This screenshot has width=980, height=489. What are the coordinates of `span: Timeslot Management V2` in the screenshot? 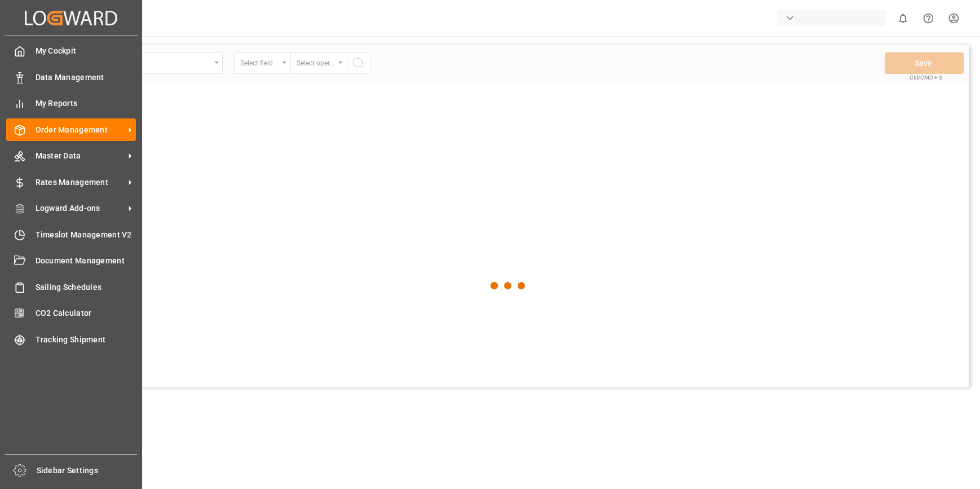 It's located at (86, 235).